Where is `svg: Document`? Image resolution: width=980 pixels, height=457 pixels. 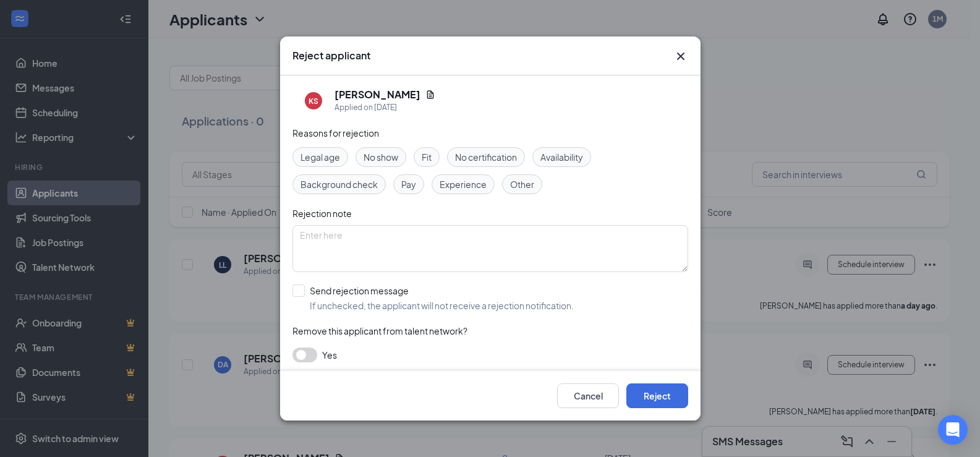 svg: Document is located at coordinates (430, 95).